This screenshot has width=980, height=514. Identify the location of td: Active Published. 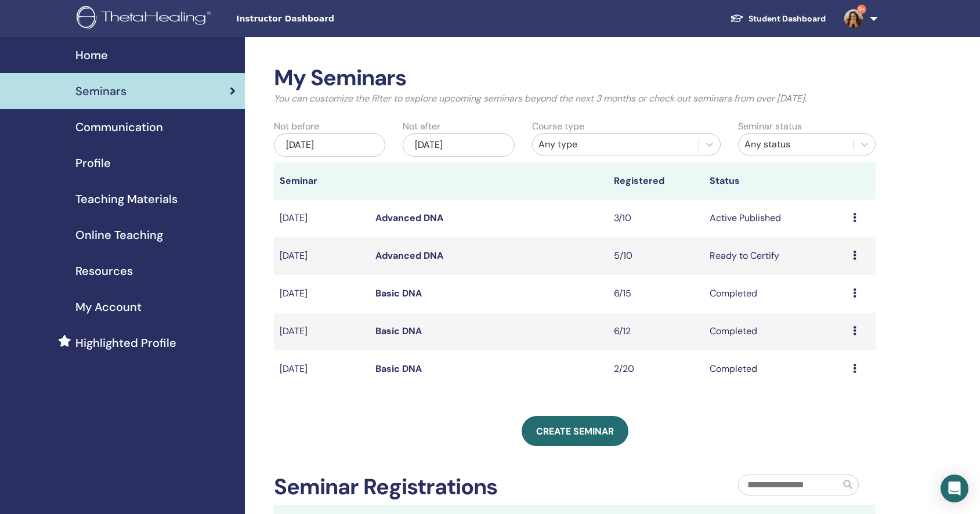
(775, 218).